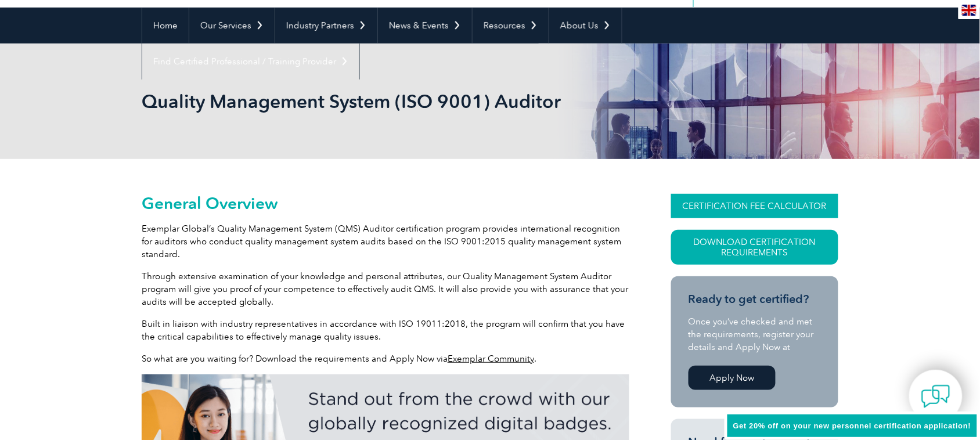 This screenshot has width=980, height=440. I want to click on a: Exemplar Community, so click(490, 359).